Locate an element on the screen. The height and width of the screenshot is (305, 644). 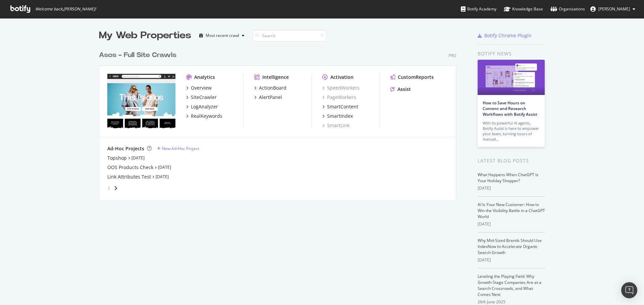
a: ActionBoard is located at coordinates (270, 88).